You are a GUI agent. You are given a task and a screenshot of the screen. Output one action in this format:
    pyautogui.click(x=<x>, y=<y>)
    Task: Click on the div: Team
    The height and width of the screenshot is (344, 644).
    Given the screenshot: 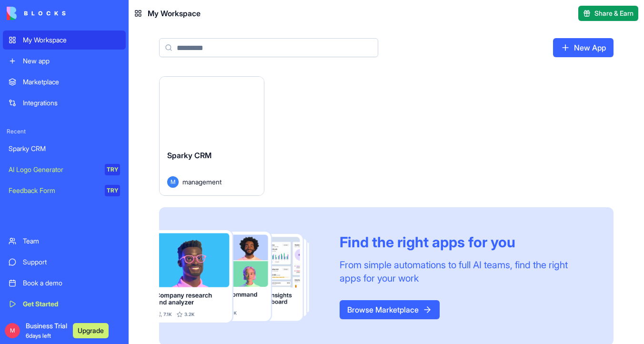 What is the action you would take?
    pyautogui.click(x=72, y=241)
    